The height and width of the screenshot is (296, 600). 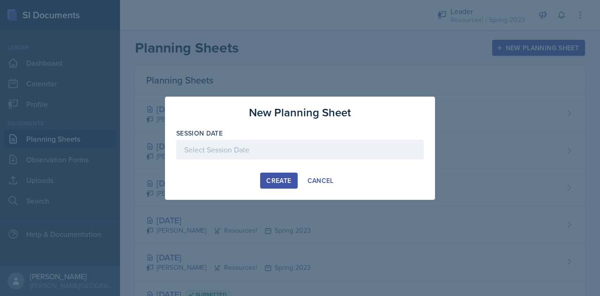 What do you see at coordinates (321, 180) in the screenshot?
I see `div: Cancel` at bounding box center [321, 180].